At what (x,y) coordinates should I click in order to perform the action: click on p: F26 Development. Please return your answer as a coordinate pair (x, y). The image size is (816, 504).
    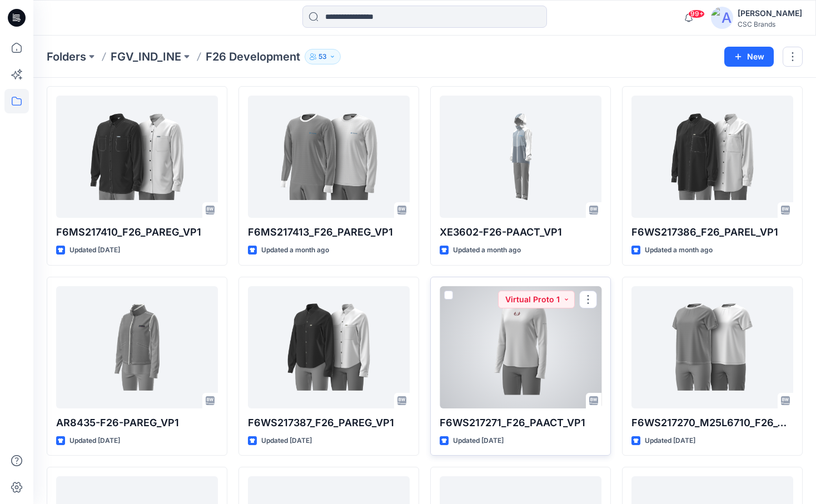
    Looking at the image, I should click on (253, 57).